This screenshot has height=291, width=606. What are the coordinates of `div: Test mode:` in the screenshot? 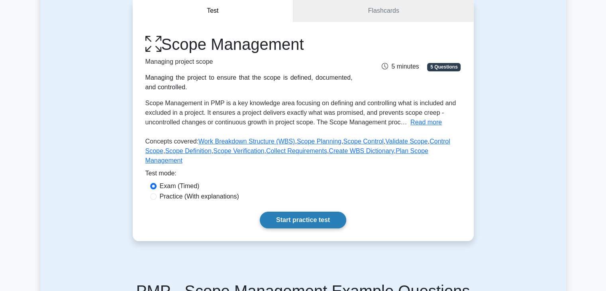 It's located at (303, 175).